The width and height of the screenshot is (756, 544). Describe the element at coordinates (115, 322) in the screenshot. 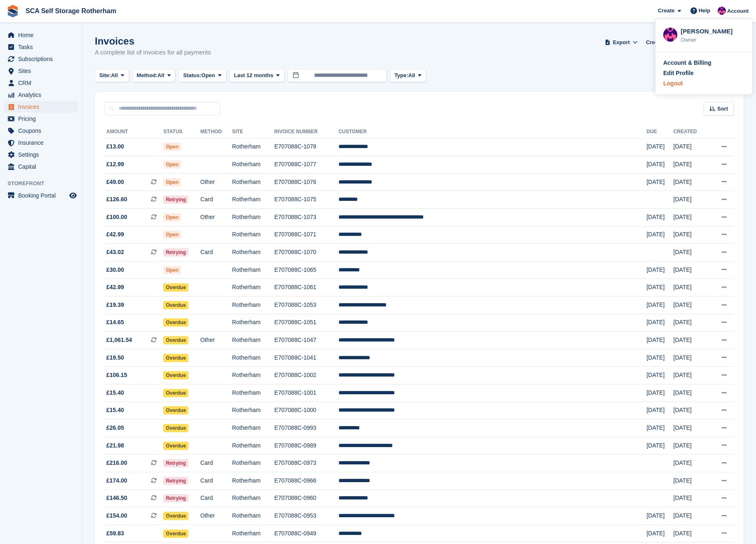

I see `span: £14.65` at that location.